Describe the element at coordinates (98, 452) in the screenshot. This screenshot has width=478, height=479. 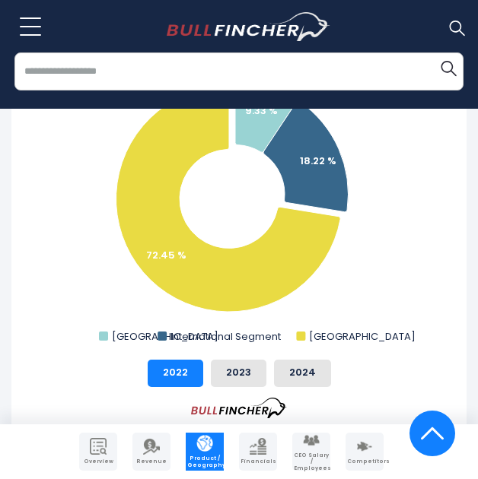
I see `a: Company Overview` at that location.